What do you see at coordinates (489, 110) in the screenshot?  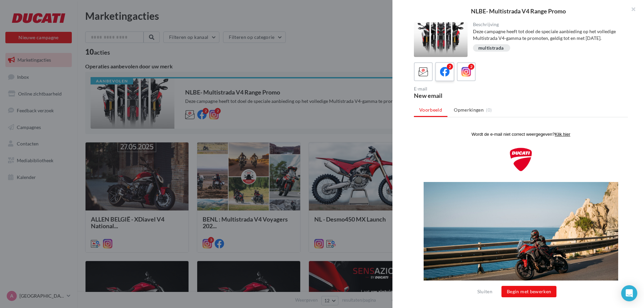 I see `span: (0)` at bounding box center [489, 110].